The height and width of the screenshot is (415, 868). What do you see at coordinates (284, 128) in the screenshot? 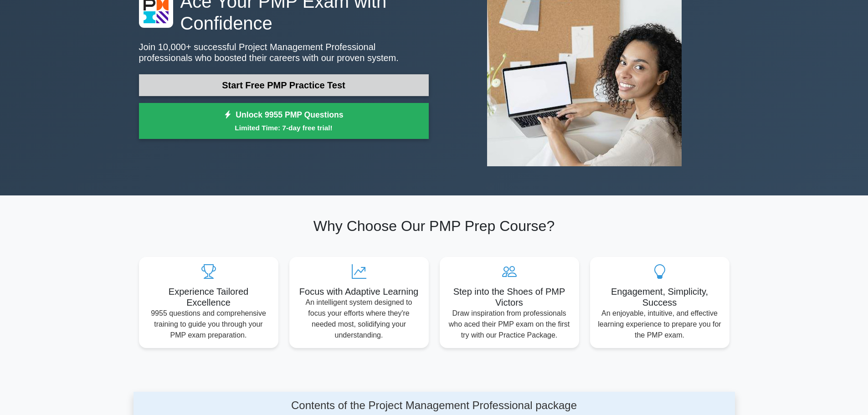
I see `small: Limited Time: 7-day free trial!` at bounding box center [284, 128].